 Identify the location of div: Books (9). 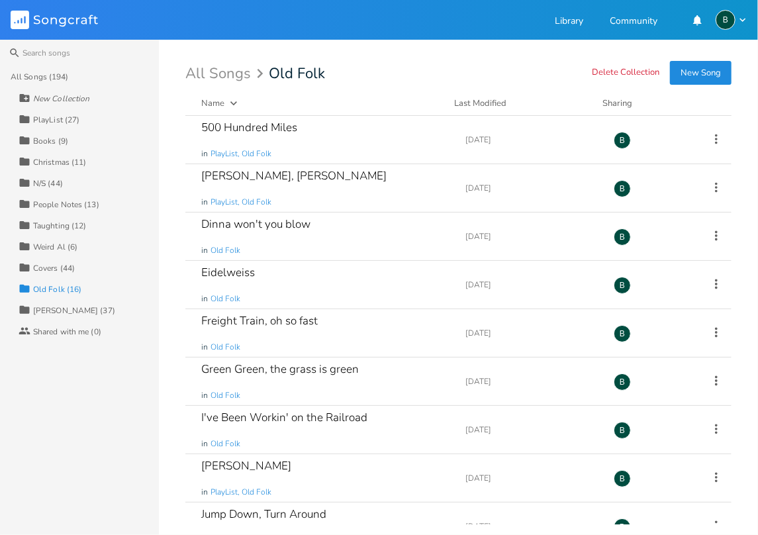
(50, 141).